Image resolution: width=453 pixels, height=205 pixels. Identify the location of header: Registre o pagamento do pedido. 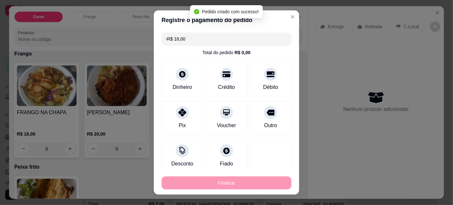
(227, 20).